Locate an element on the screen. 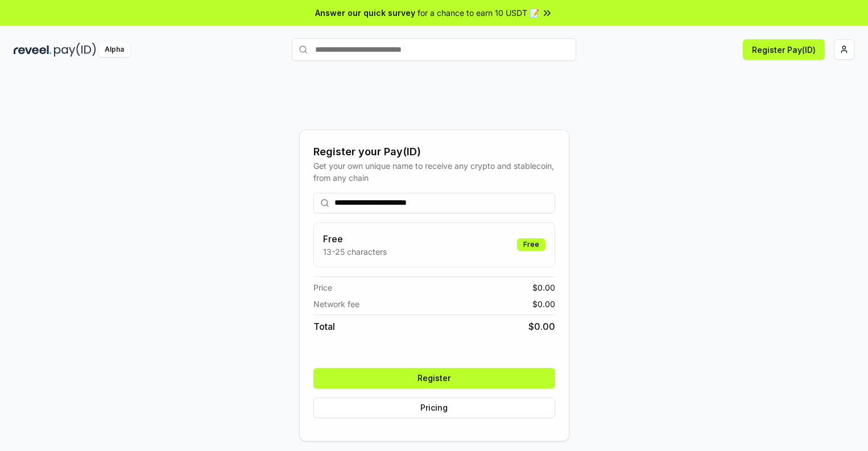 The height and width of the screenshot is (451, 868). span: Network fee is located at coordinates (336, 304).